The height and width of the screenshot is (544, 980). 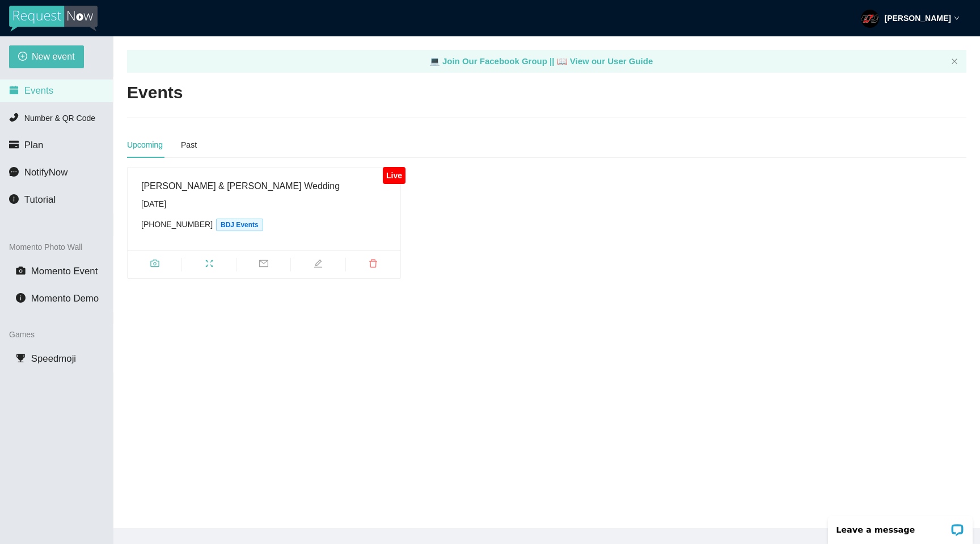 I want to click on img: ACg8ocIVFjWy6aDVYxGUM6BAYhRHD7fFxkzCwnf-412XTJrHQS7HM00g1Q=s96-c, so click(x=870, y=19).